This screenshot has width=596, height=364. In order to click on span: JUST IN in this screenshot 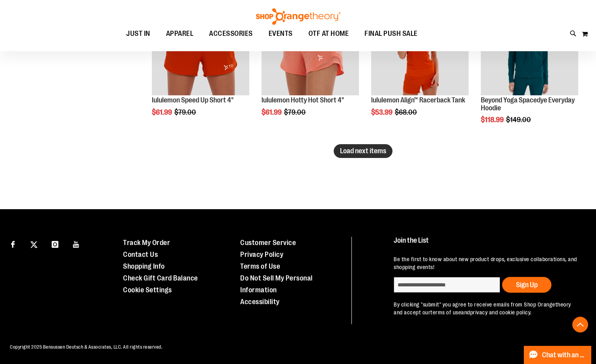, I will do `click(138, 33)`.